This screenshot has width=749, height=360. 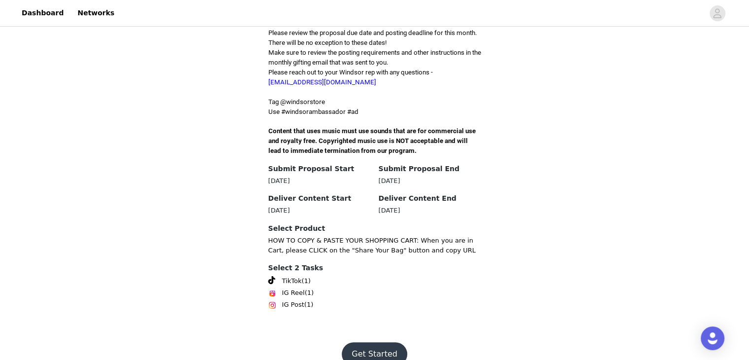 What do you see at coordinates (296, 101) in the screenshot?
I see `span: Tag @windsorstore` at bounding box center [296, 101].